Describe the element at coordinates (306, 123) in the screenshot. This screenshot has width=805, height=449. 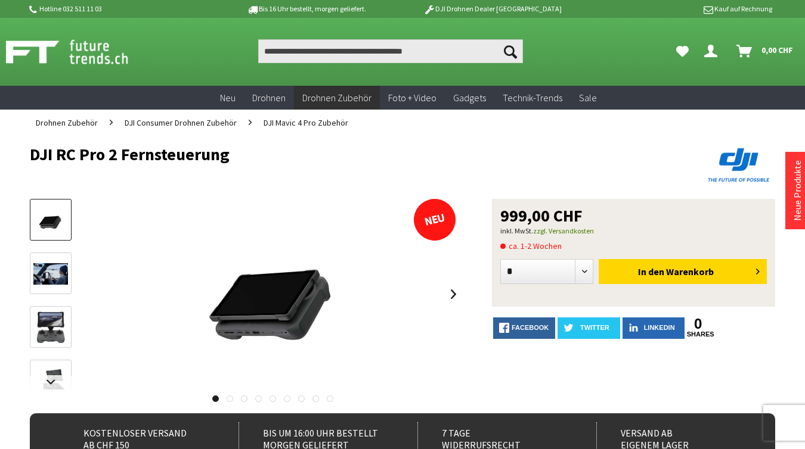
I see `span: DJI Mavic 4 Pro Zubehör` at that location.